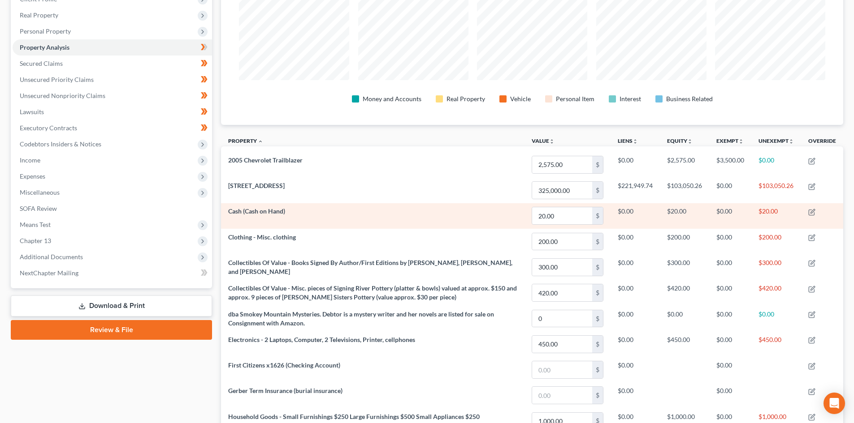 Image resolution: width=854 pixels, height=423 pixels. What do you see at coordinates (729, 141) in the screenshot?
I see `a: Exemptunfold_more` at bounding box center [729, 141].